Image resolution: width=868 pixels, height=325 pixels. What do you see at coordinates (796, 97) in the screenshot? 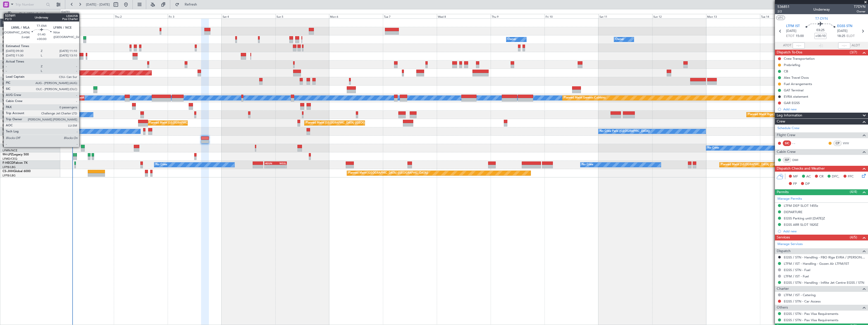
I see `div: EVRA statement` at bounding box center [796, 97].